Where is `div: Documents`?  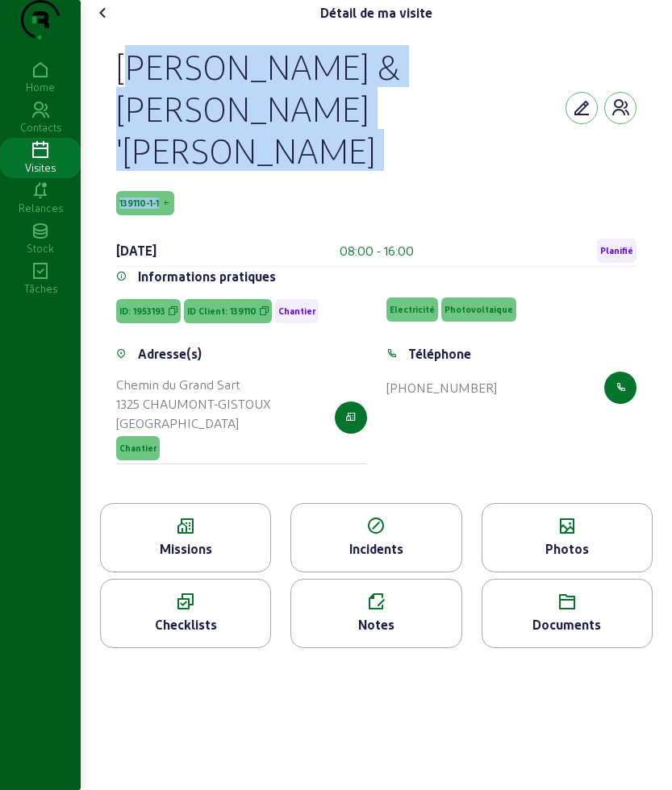
div: Documents is located at coordinates (567, 625).